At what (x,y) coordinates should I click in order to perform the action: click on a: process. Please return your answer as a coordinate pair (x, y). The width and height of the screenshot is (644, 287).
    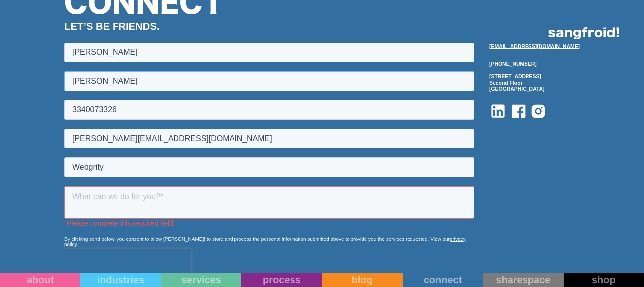
    Looking at the image, I should click on (282, 280).